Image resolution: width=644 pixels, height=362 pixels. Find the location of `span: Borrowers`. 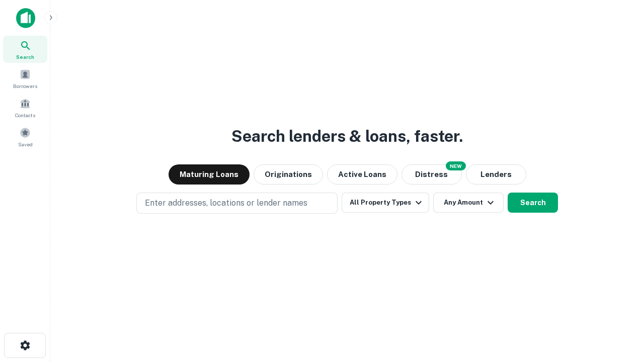

span: Borrowers is located at coordinates (25, 86).